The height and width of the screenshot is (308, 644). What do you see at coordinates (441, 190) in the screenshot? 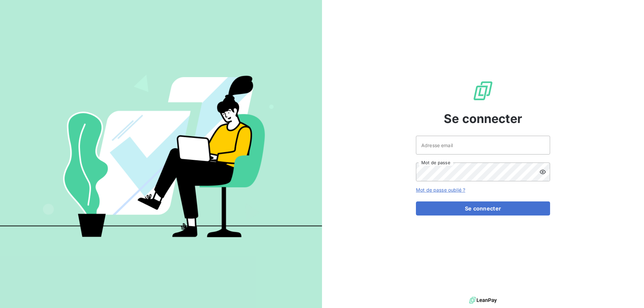
I see `a: Mot de passe oublié ?` at bounding box center [441, 190].